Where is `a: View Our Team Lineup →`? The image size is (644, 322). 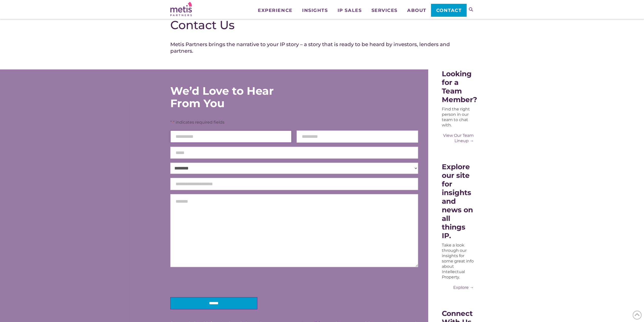 a: View Our Team Lineup → is located at coordinates (458, 138).